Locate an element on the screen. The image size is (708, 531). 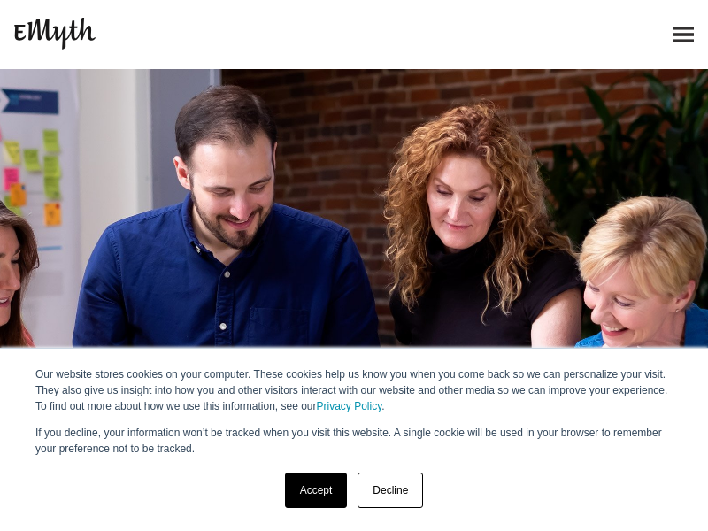
img: EMyth is located at coordinates (55, 33).